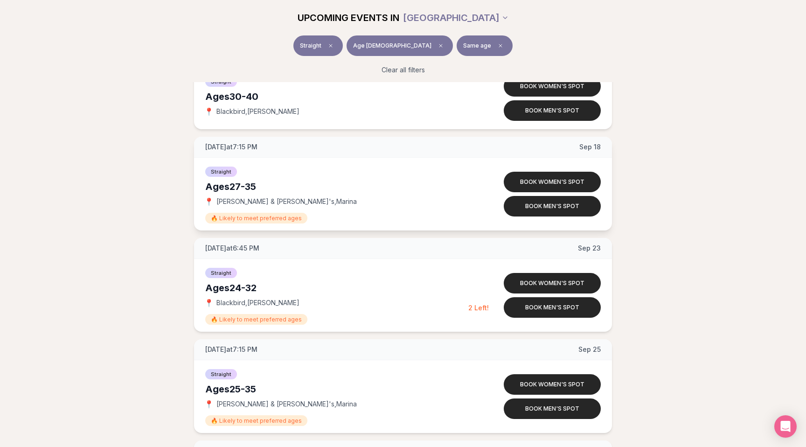 This screenshot has height=447, width=806. What do you see at coordinates (348, 18) in the screenshot?
I see `span: UPCOMING EVENTS IN` at bounding box center [348, 18].